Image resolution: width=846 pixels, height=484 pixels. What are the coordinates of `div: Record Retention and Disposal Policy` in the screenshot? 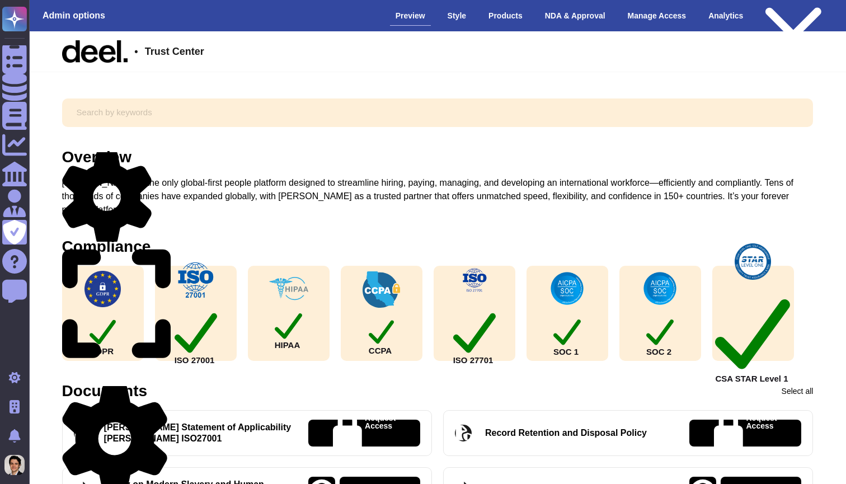 It's located at (566, 433).